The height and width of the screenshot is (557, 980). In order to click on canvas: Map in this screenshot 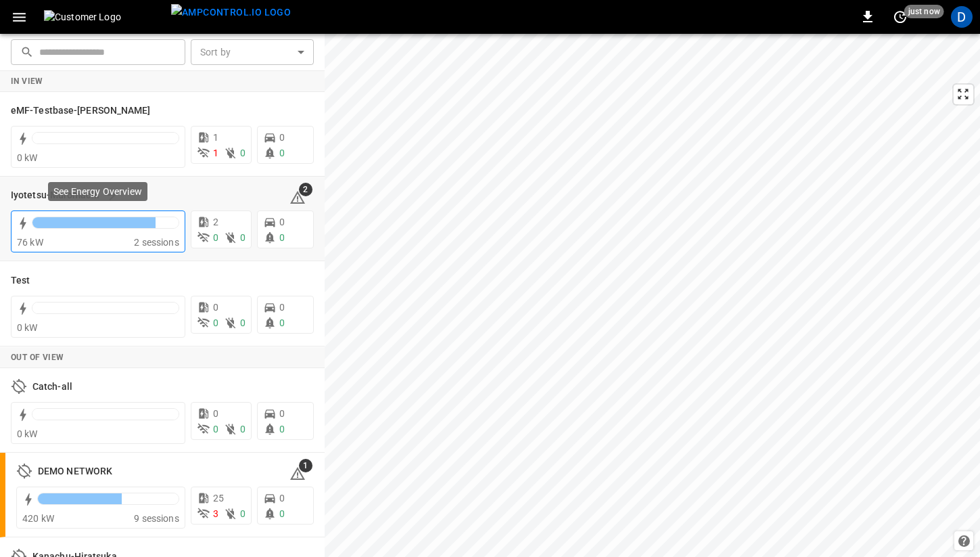, I will do `click(652, 295)`.